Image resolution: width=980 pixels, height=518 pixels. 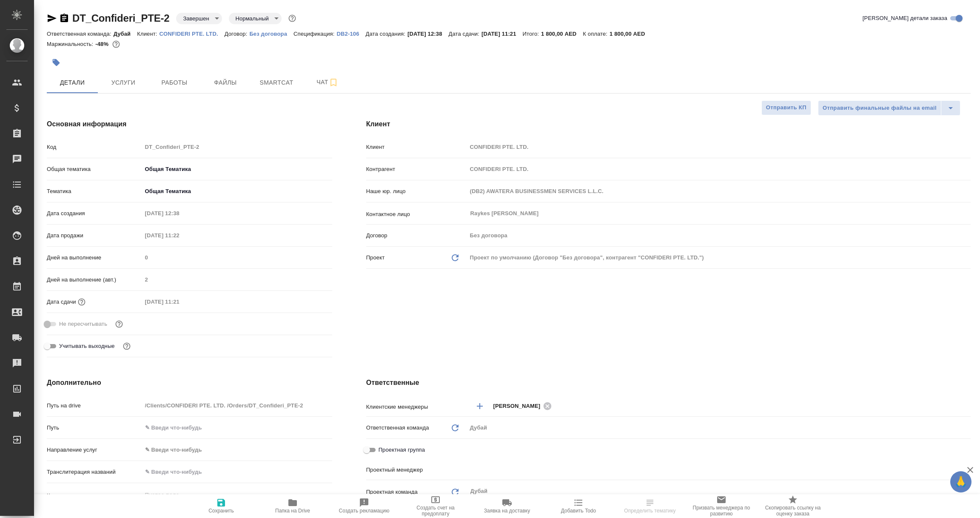 What do you see at coordinates (80, 34) in the screenshot?
I see `p: Ответственная команда:` at bounding box center [80, 34].